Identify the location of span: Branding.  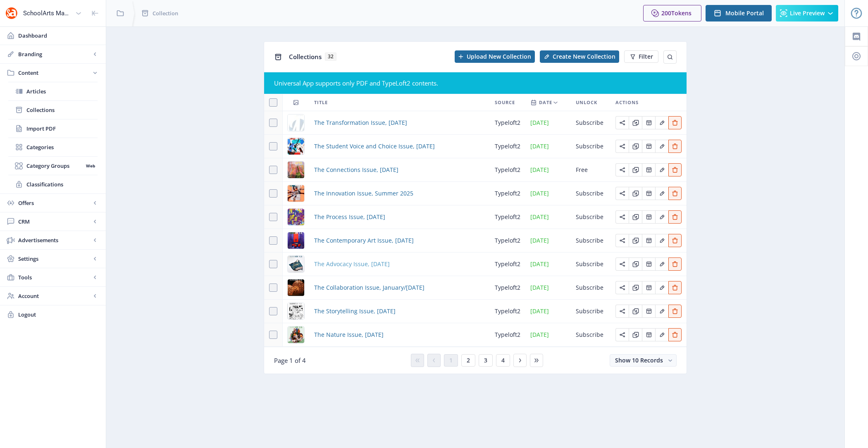
(55, 55).